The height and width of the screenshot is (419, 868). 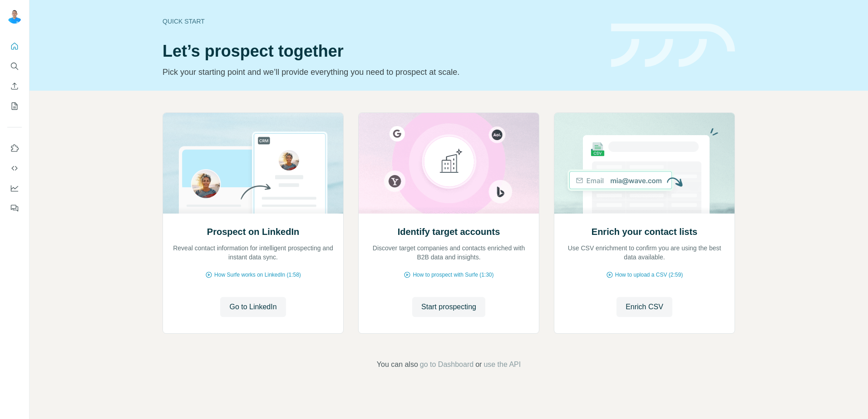 What do you see at coordinates (398, 365) in the screenshot?
I see `span: You can also` at bounding box center [398, 365].